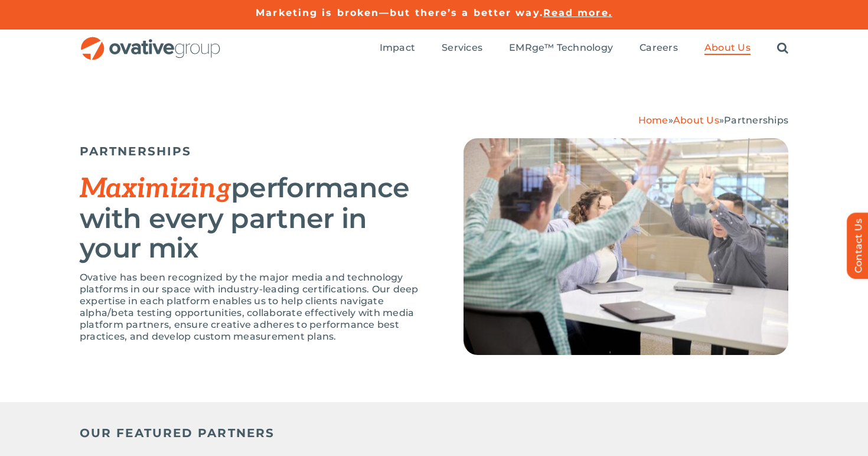 This screenshot has height=456, width=868. What do you see at coordinates (728, 48) in the screenshot?
I see `span: About Us` at bounding box center [728, 48].